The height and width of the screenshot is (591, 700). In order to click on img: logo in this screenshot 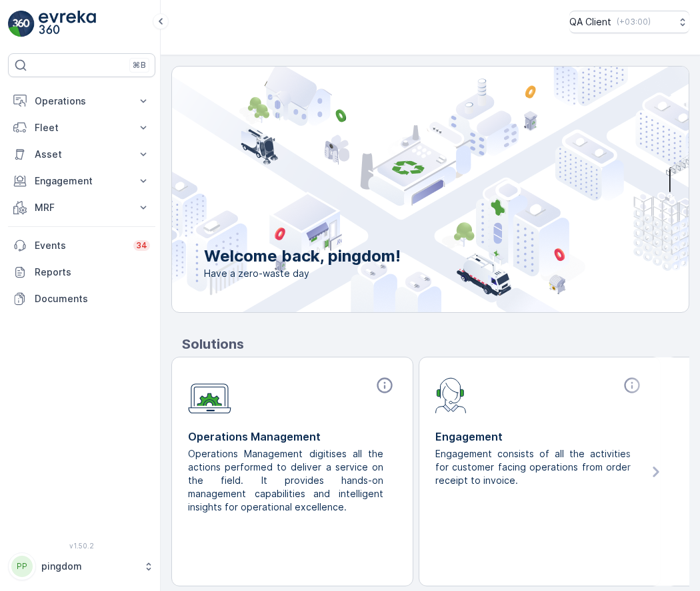, I will do `click(22, 24)`.